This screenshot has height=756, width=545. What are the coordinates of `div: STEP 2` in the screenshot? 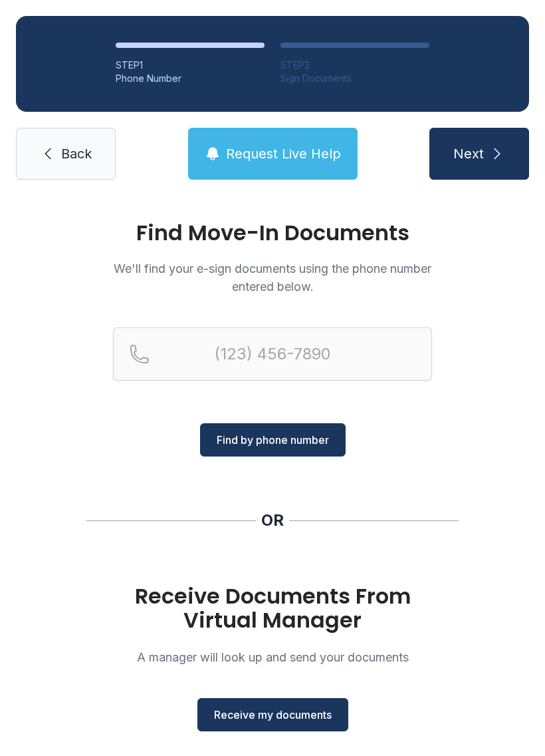 It's located at (355, 65).